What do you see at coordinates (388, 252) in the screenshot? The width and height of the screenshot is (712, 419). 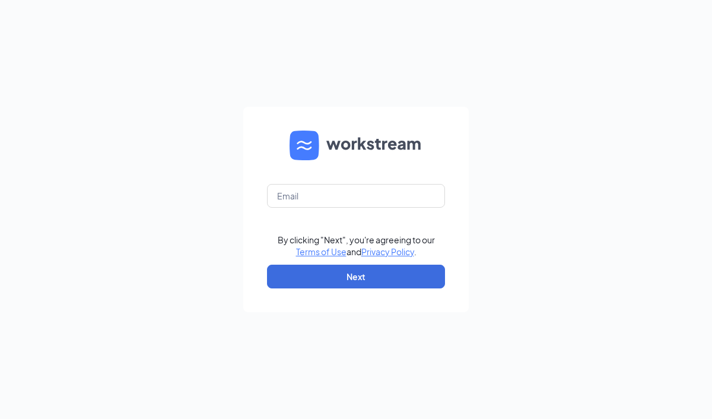 I see `a: Privacy Policy` at bounding box center [388, 252].